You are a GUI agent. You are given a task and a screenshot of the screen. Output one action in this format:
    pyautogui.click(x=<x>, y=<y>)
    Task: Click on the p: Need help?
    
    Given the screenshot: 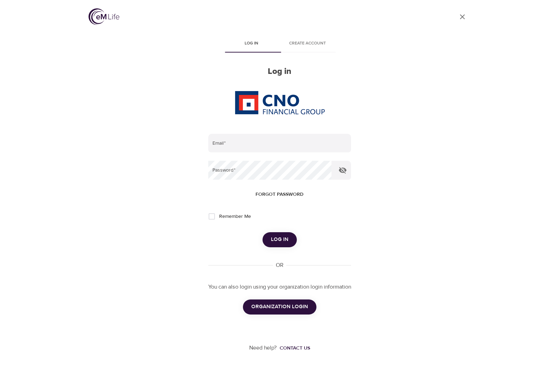 What is the action you would take?
    pyautogui.click(x=263, y=347)
    